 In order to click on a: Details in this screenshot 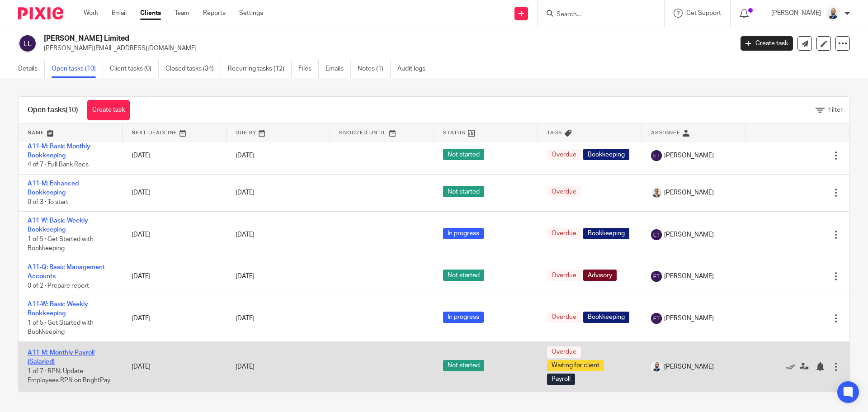, I will do `click(31, 69)`.